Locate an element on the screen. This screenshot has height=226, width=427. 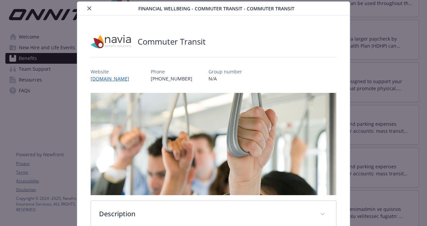
p: N/A is located at coordinates (225, 78).